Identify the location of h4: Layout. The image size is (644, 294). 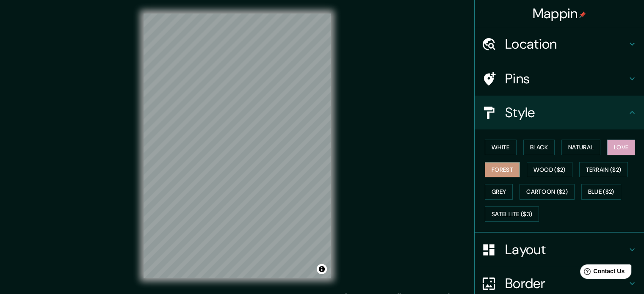
(566, 250).